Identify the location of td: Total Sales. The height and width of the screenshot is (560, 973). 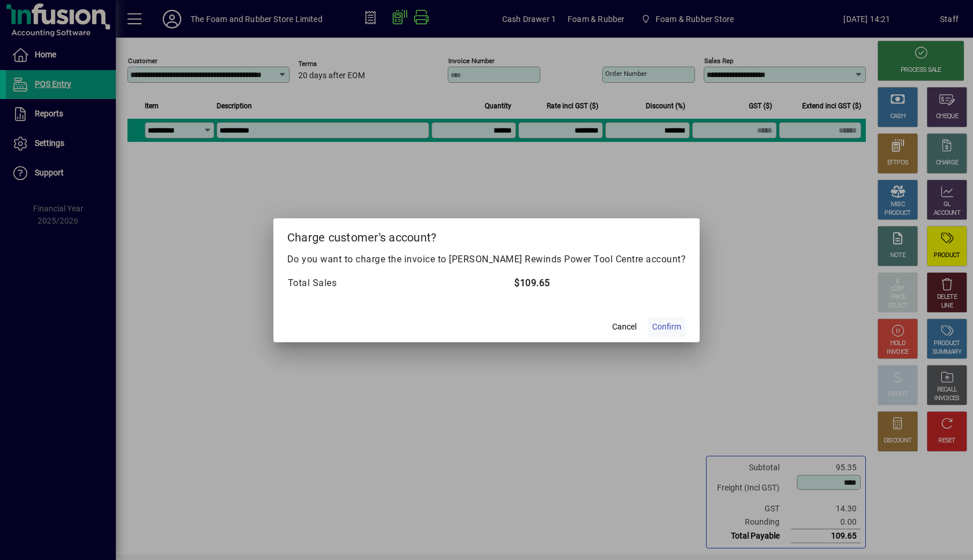
(401, 283).